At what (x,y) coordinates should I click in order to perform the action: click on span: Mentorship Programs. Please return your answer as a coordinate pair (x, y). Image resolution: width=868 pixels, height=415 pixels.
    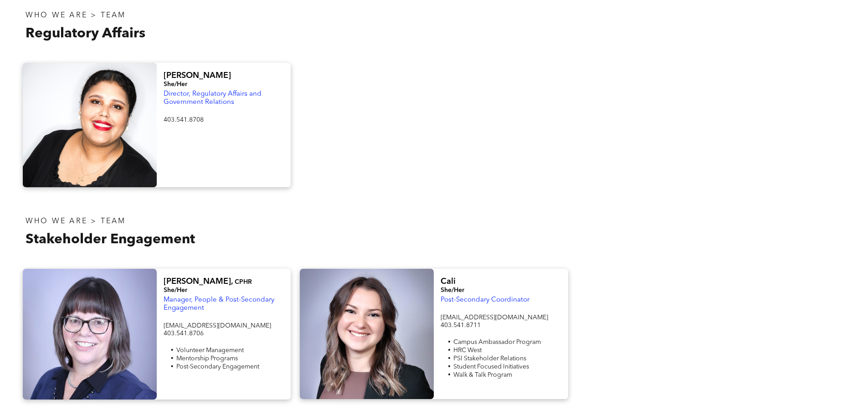
    Looking at the image, I should click on (207, 359).